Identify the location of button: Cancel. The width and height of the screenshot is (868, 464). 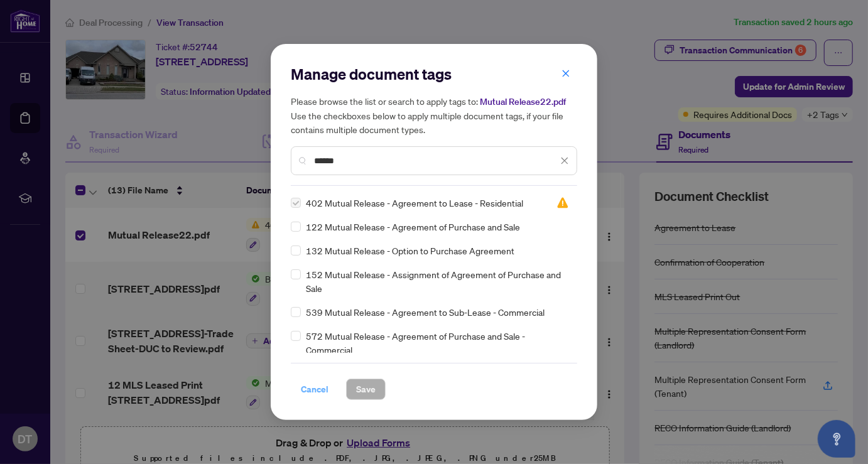
(315, 389).